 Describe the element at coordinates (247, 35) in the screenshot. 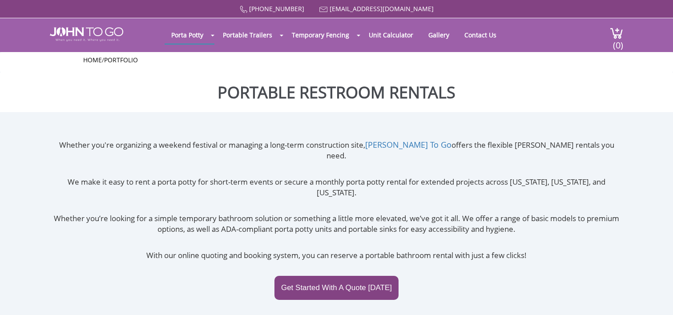

I see `a: Portable Trailers` at that location.